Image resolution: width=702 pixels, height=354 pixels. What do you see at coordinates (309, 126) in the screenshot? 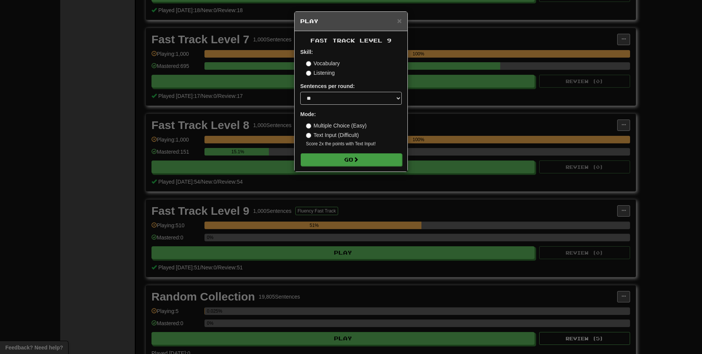
I see `input: Multiple Choice (Easy)` at bounding box center [309, 126].